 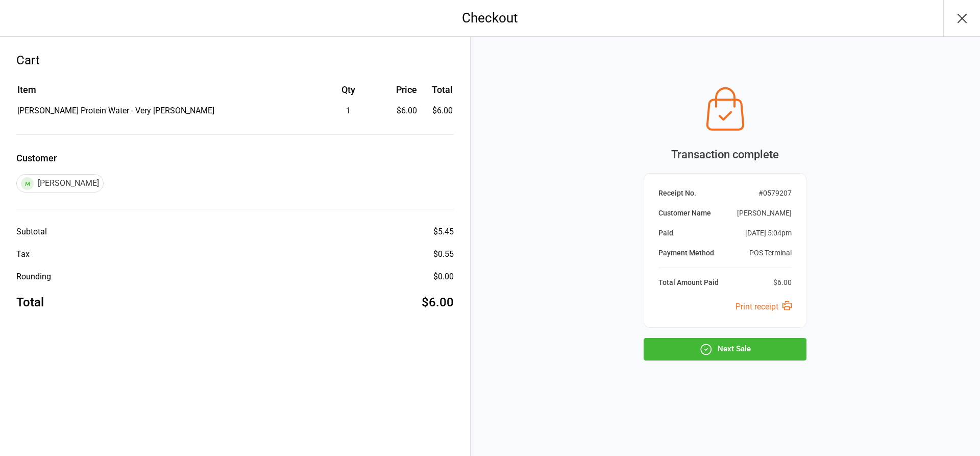 I want to click on div: Transaction complete, so click(x=725, y=154).